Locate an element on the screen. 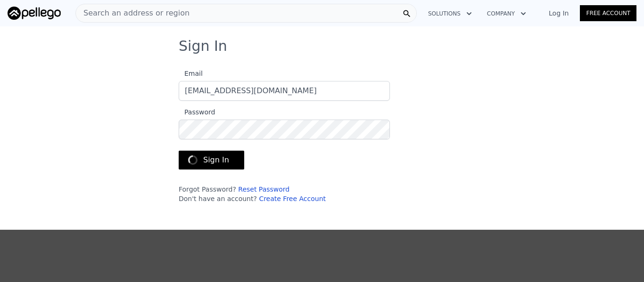  input: Password is located at coordinates (284, 130).